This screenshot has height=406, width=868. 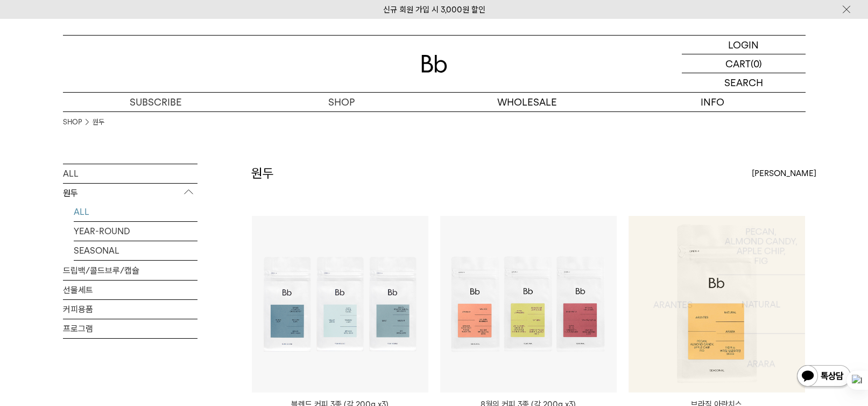 What do you see at coordinates (756, 63) in the screenshot?
I see `p: (0)` at bounding box center [756, 63].